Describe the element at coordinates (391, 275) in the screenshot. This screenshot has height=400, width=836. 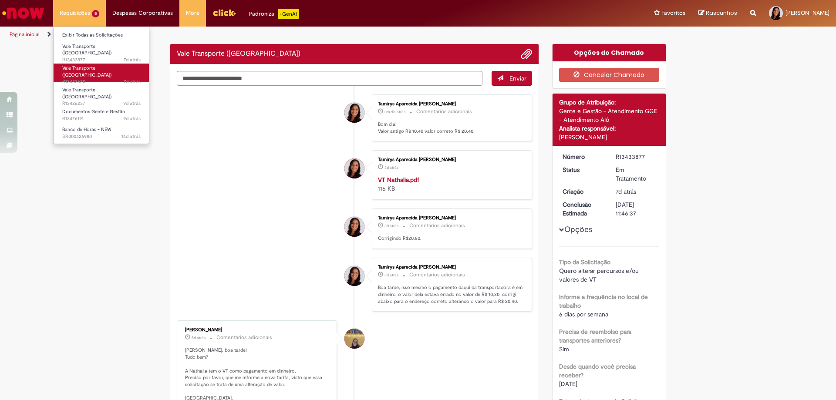
I see `time: 25/08/2025 14:34:36` at that location.